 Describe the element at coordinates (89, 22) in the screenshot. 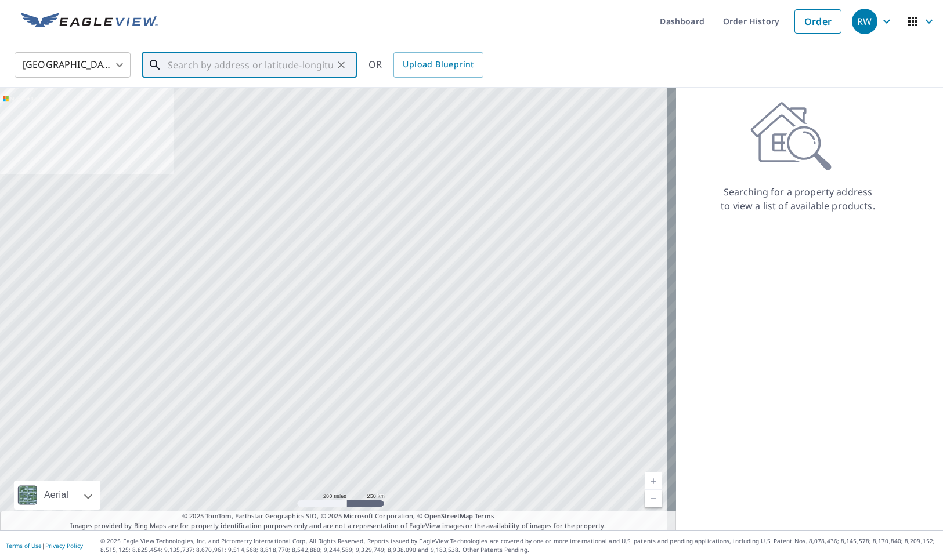

I see `img: EV Logo` at that location.